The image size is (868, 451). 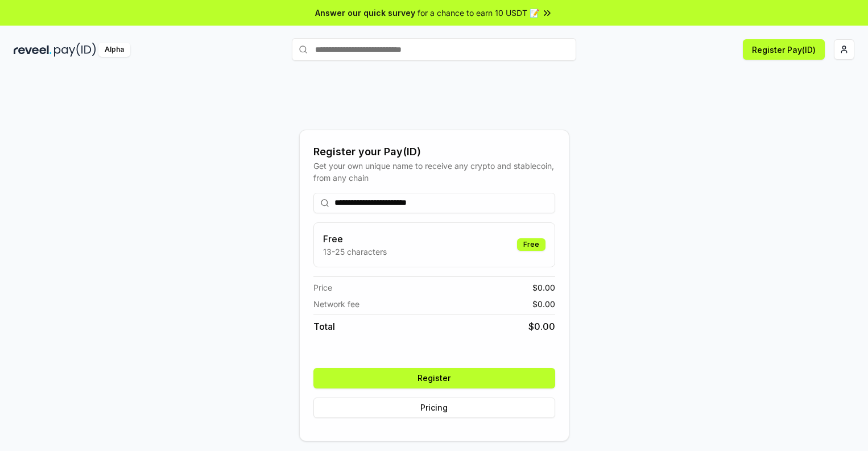 I want to click on div: Alpha, so click(x=115, y=50).